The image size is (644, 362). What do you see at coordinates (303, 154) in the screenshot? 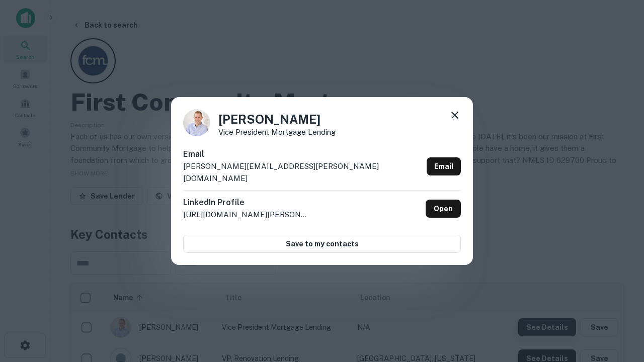
I see `h6: Email` at bounding box center [303, 154].